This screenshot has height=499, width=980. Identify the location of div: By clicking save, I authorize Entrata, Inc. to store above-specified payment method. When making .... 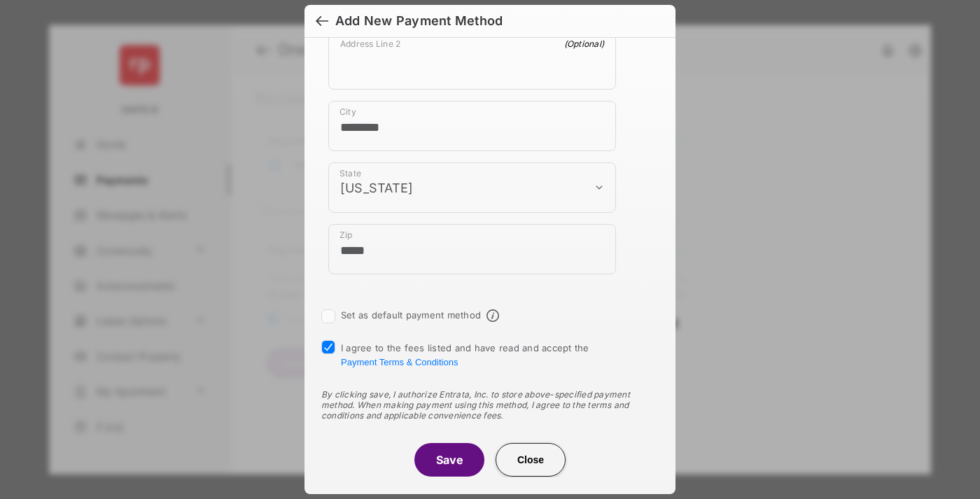
(490, 404).